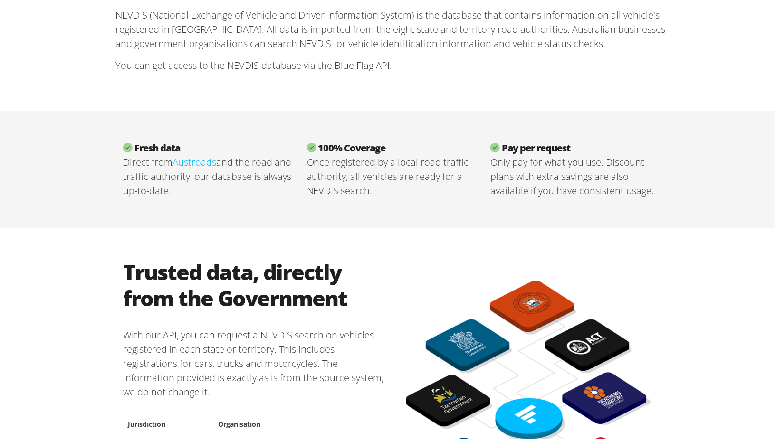 The image size is (775, 441). Describe the element at coordinates (298, 422) in the screenshot. I see `th: Organisation` at that location.